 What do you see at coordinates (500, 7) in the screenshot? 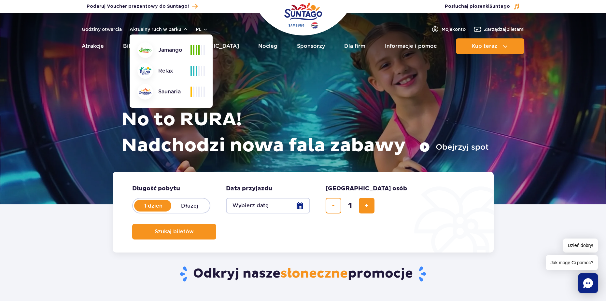
I see `span: Suntago` at bounding box center [500, 7].